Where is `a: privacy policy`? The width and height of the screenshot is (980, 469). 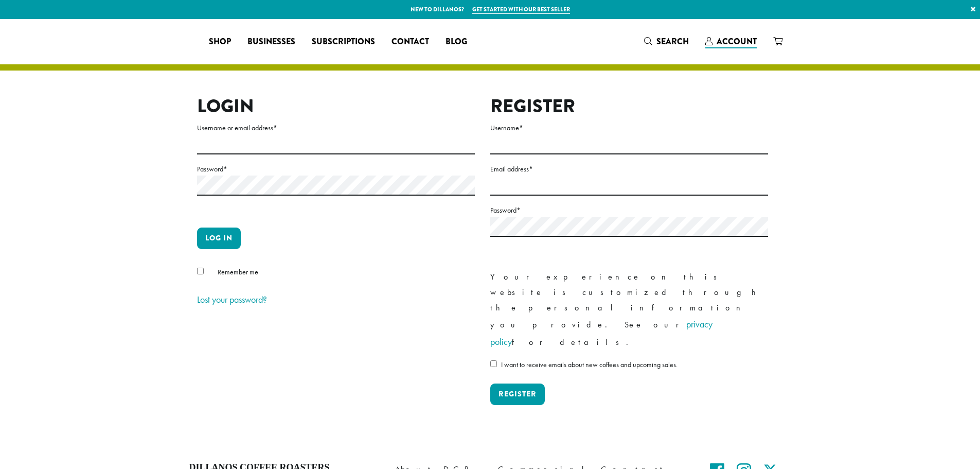
a: privacy policy is located at coordinates (601, 333).